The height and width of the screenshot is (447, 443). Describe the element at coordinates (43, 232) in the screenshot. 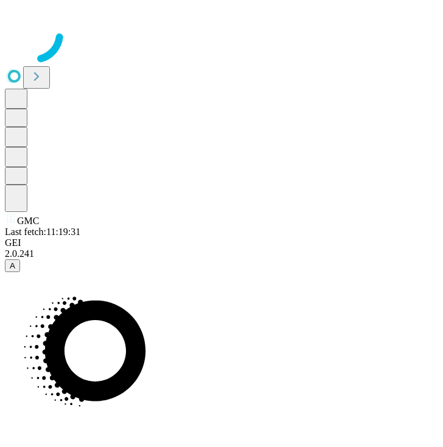

I see `span: Last fetch: 11:19:31` at that location.